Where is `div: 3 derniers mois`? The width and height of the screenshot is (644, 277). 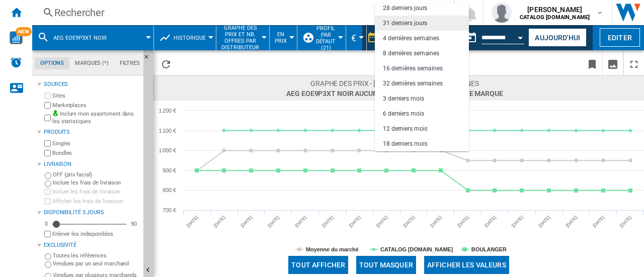 div: 3 derniers mois is located at coordinates (404, 99).